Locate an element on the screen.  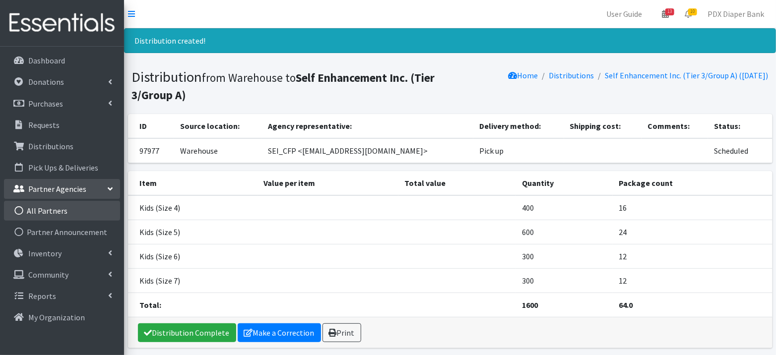
td: 16 is located at coordinates (692, 208).